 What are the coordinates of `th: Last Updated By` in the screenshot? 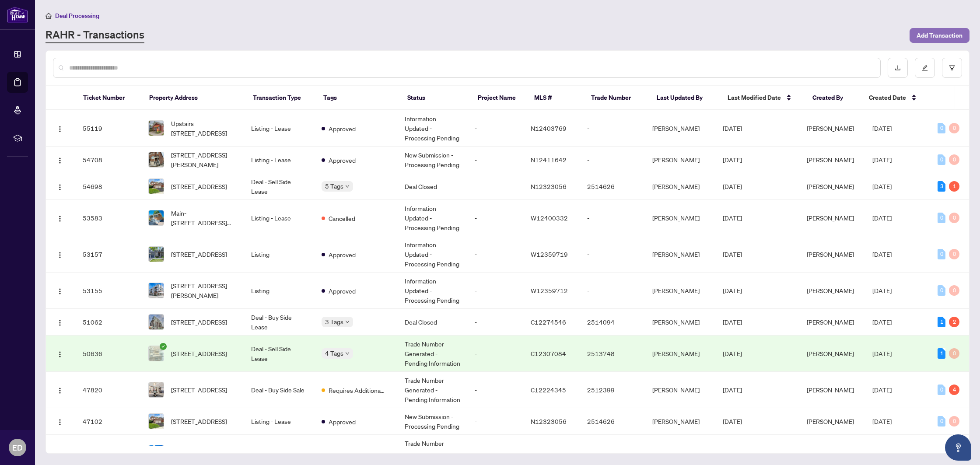 It's located at (686, 98).